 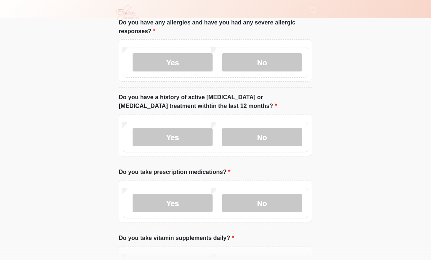 I want to click on label: Do you take vitamin supplements daily?, so click(x=176, y=238).